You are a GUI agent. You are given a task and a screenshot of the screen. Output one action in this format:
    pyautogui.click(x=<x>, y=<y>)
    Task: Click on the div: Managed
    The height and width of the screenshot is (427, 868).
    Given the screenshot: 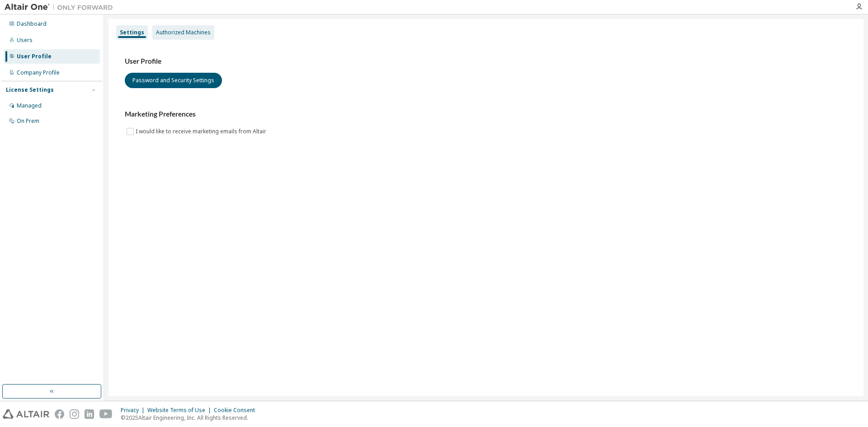 What is the action you would take?
    pyautogui.click(x=29, y=106)
    